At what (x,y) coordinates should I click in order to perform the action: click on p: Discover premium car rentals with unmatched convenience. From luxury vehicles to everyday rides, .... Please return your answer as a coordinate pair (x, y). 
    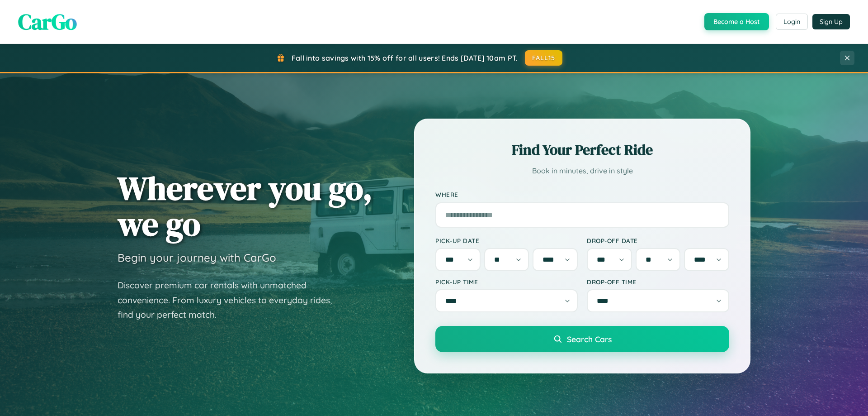
    Looking at the image, I should click on (231, 300).